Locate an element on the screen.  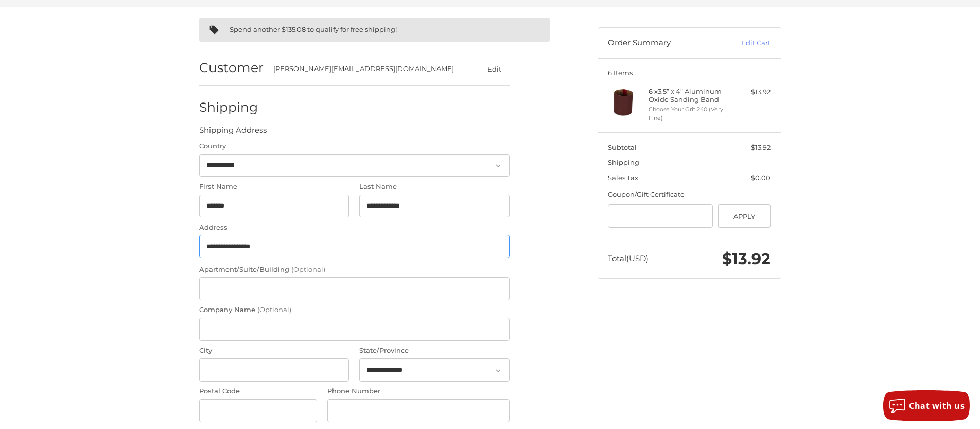
button: Chat with us is located at coordinates (926, 406).